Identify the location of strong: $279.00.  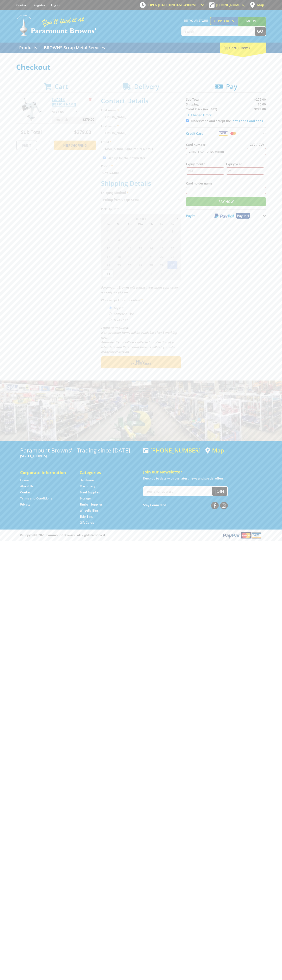
(260, 109).